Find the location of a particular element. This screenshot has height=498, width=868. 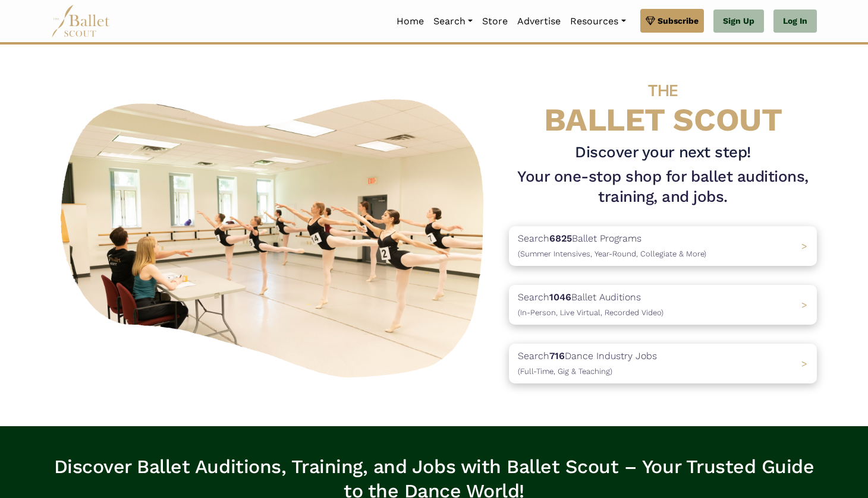

span: (In-Person, Live Virtual, Recorded Video) is located at coordinates (590, 312).